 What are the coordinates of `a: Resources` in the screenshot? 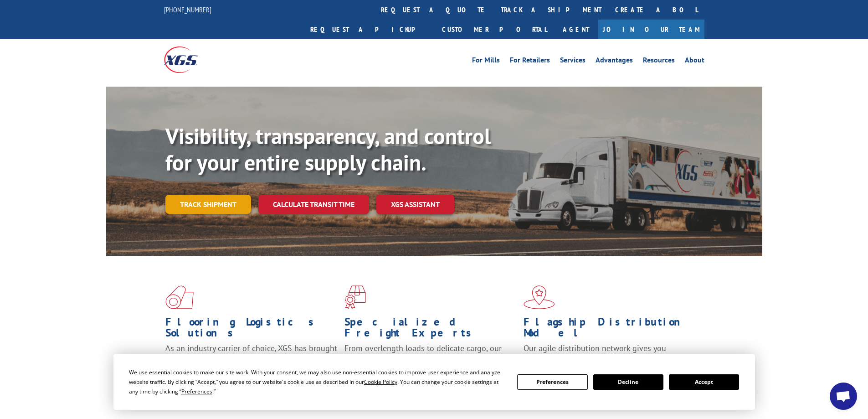 It's located at (659, 62).